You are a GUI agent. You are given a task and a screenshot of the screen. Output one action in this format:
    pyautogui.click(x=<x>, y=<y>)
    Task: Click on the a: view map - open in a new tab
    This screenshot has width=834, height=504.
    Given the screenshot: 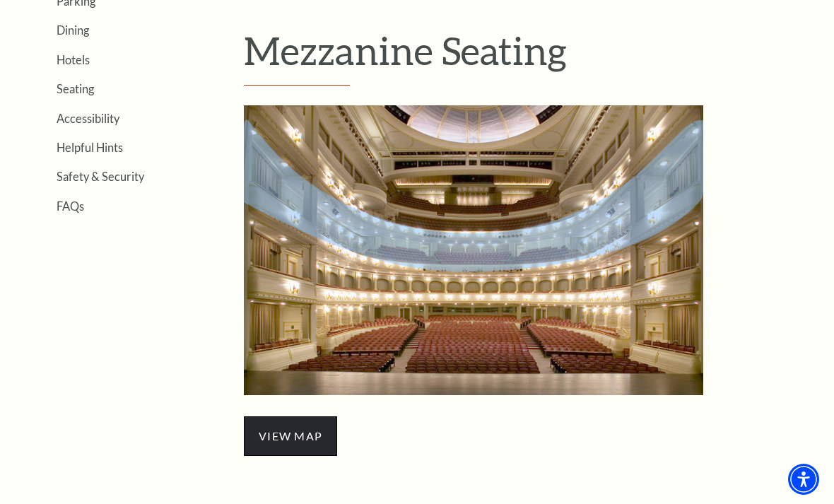 What is the action you would take?
    pyautogui.click(x=290, y=434)
    